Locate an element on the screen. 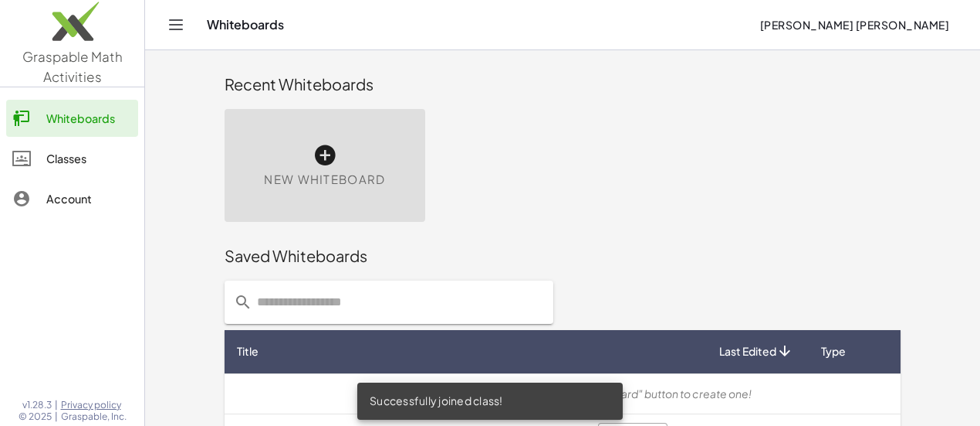  span: Graspable, Inc. is located at coordinates (93, 416).